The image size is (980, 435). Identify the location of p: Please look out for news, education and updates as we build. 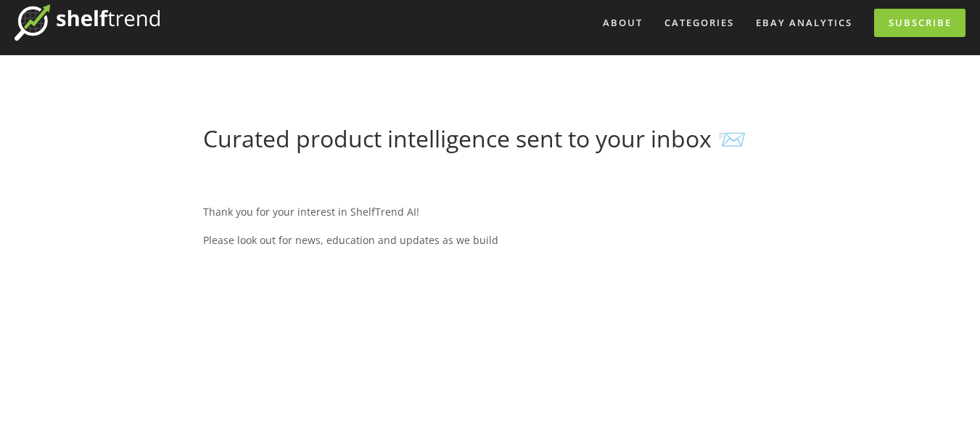
(490, 240).